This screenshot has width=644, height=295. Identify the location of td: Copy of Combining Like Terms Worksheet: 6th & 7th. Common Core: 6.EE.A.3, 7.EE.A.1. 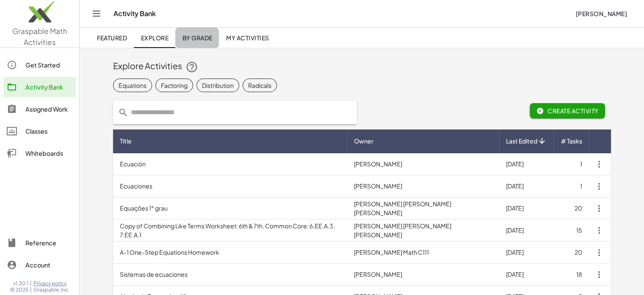
(230, 230).